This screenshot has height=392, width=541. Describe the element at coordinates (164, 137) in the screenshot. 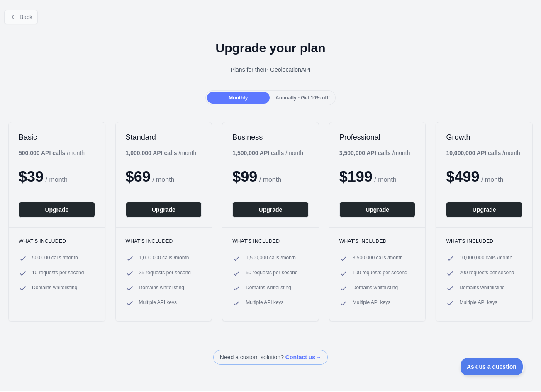

I see `h2: Standard` at that location.